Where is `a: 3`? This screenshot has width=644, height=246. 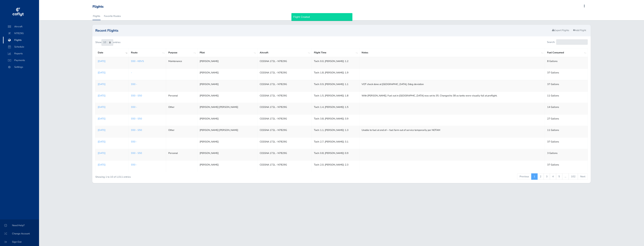 a: 3 is located at coordinates (547, 177).